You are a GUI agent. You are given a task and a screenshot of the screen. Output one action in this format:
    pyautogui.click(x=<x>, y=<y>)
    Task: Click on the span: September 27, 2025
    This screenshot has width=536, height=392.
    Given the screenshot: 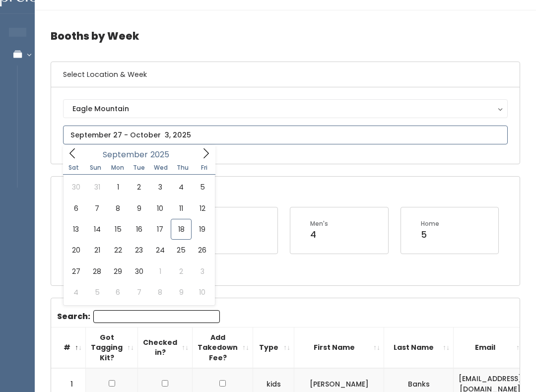 What is the action you would take?
    pyautogui.click(x=76, y=271)
    